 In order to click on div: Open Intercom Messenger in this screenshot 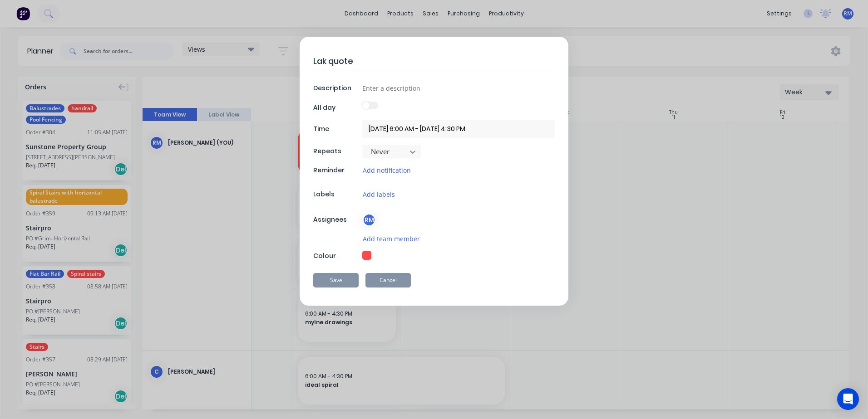, I will do `click(848, 399)`.